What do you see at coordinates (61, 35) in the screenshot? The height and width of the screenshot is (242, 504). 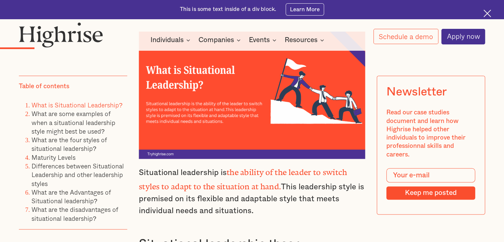 I see `img: Highrise logo` at bounding box center [61, 35].